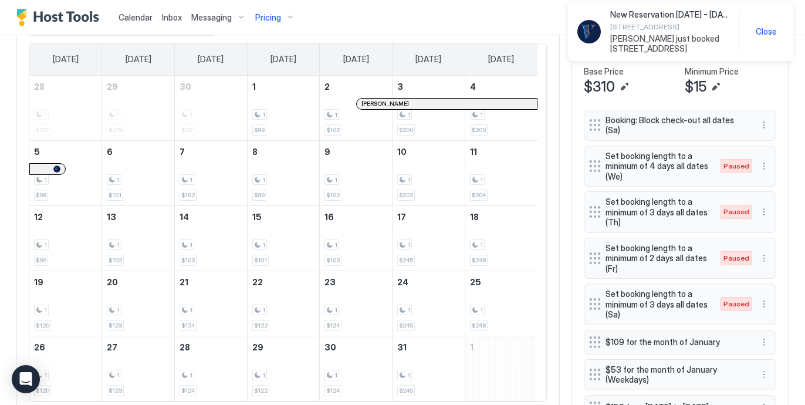 This screenshot has width=805, height=405. Describe the element at coordinates (327, 86) in the screenshot. I see `span: 2` at that location.